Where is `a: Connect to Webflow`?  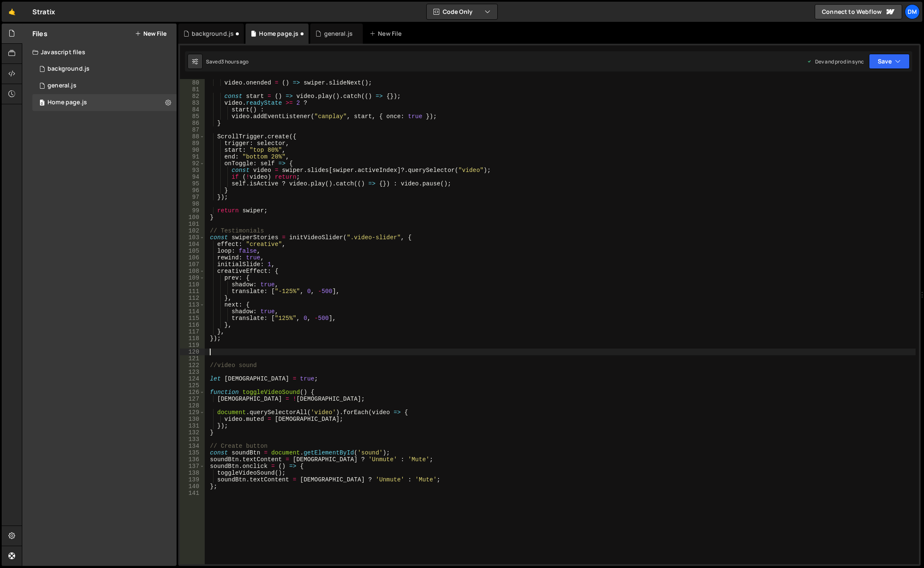 a: Connect to Webflow is located at coordinates (859, 12).